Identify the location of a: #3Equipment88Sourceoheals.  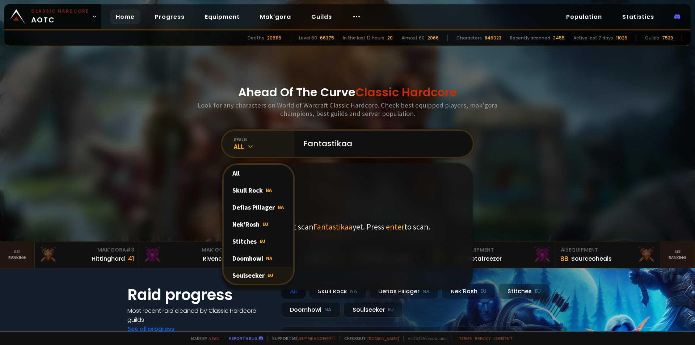
(608, 255).